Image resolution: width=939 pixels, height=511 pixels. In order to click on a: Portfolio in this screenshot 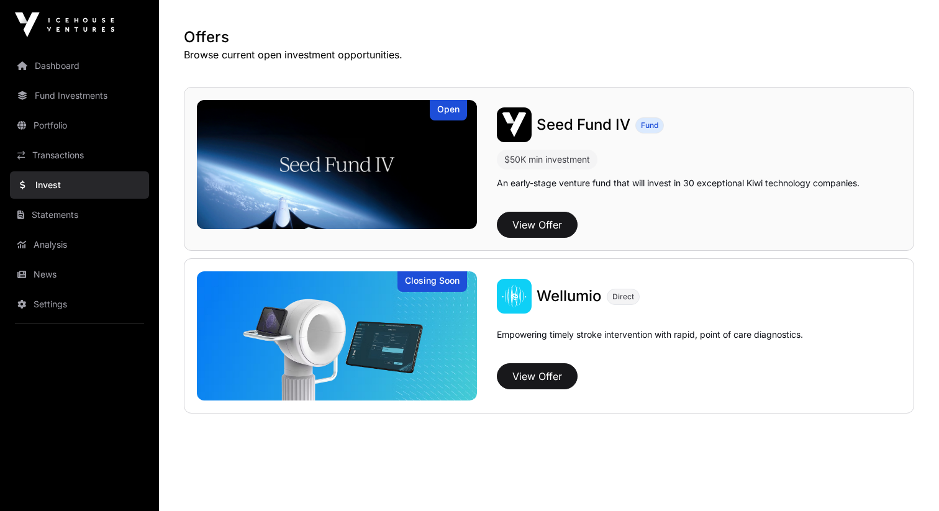, I will do `click(79, 125)`.